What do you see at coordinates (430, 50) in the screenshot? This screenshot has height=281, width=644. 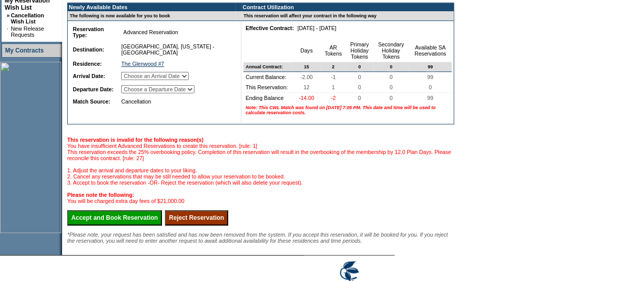 I see `td: Available SA Reservations` at bounding box center [430, 50].